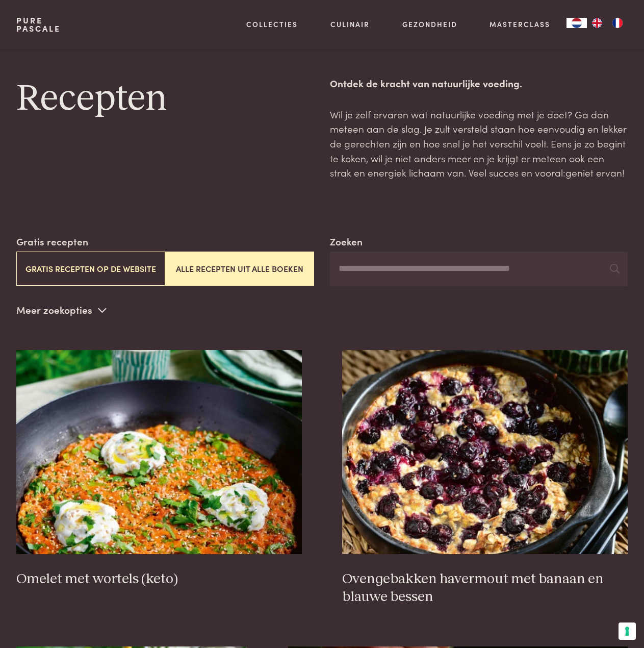 The width and height of the screenshot is (644, 648). Describe the element at coordinates (577, 23) in the screenshot. I see `a: NL` at that location.